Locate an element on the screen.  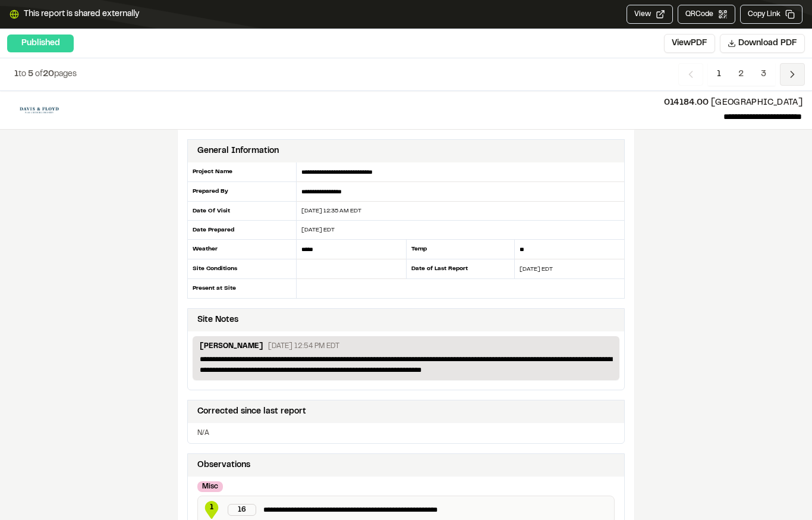
span: 3 is located at coordinates (763, 75).